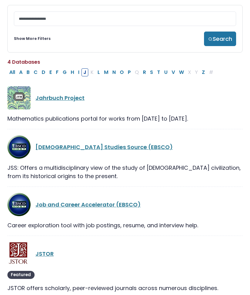  I want to click on div: JSTOR offers scholarly, peer-reviewed journals across numerous disciplines., so click(125, 288).